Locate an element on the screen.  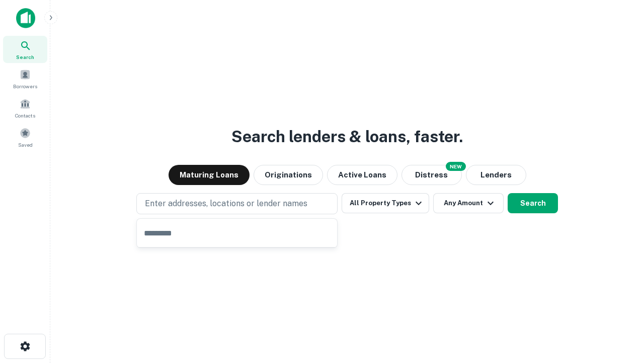
div: Chat Widget is located at coordinates (619, 306).